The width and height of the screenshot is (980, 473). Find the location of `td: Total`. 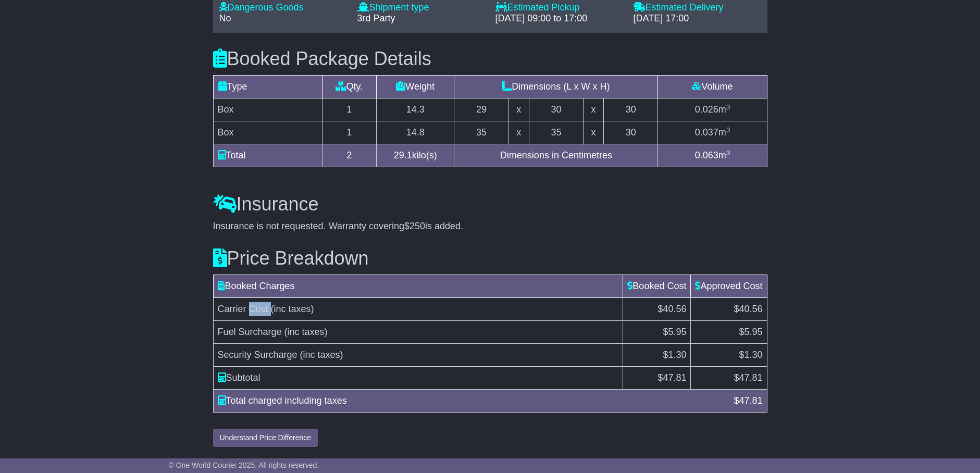

td: Total is located at coordinates (268, 156).